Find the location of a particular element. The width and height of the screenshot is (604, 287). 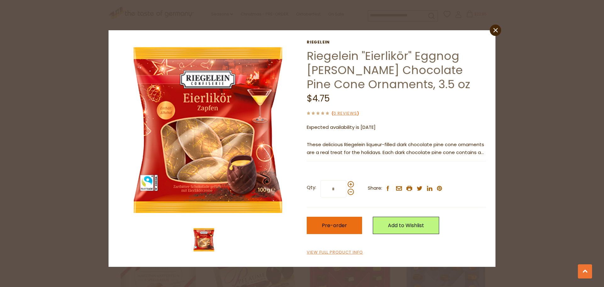

strong: Qty: is located at coordinates (312, 187).